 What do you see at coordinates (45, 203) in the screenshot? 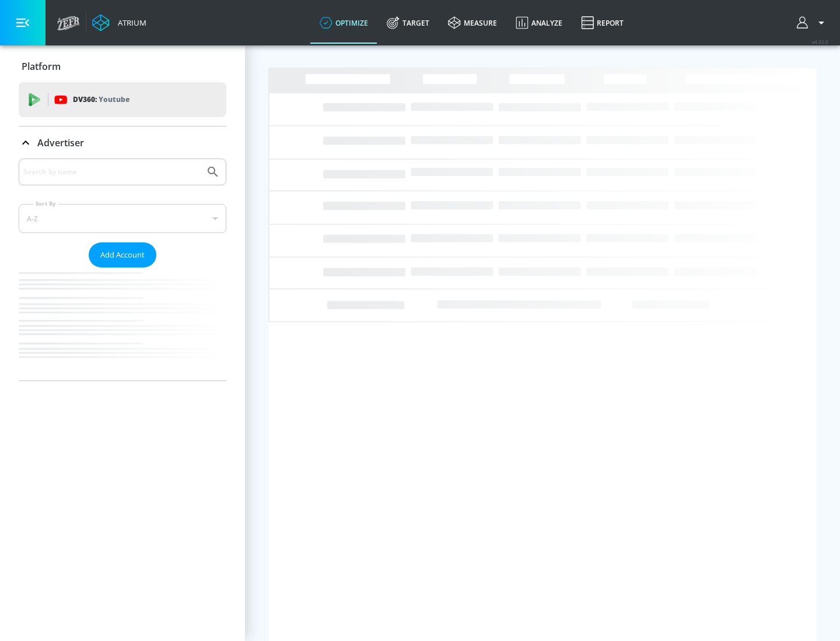
I see `label: Sort By` at bounding box center [45, 203].